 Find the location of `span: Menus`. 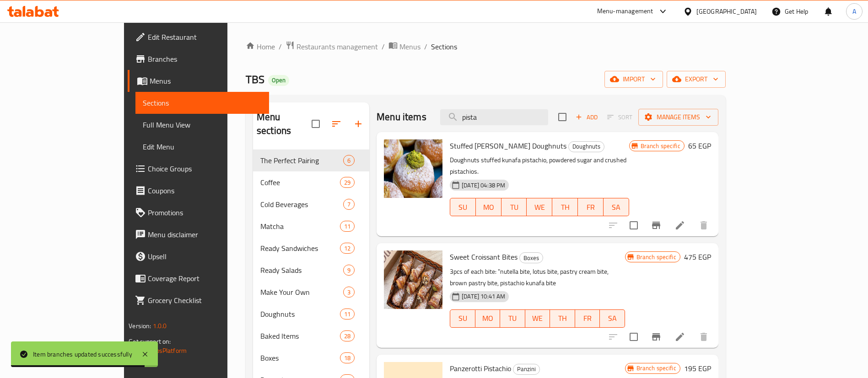

span: Menus is located at coordinates (206, 81).